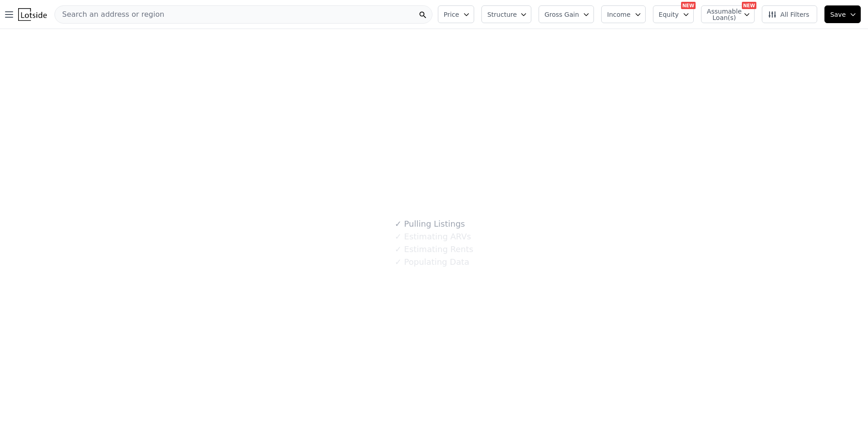 The height and width of the screenshot is (428, 868). Describe the element at coordinates (728, 14) in the screenshot. I see `button: Assumable Loan(s)` at that location.